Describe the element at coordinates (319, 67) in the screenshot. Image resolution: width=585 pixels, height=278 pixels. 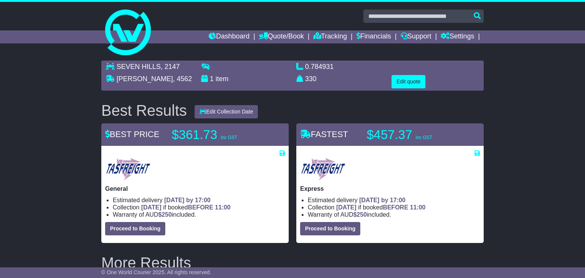
I see `span: 0.784931` at that location.